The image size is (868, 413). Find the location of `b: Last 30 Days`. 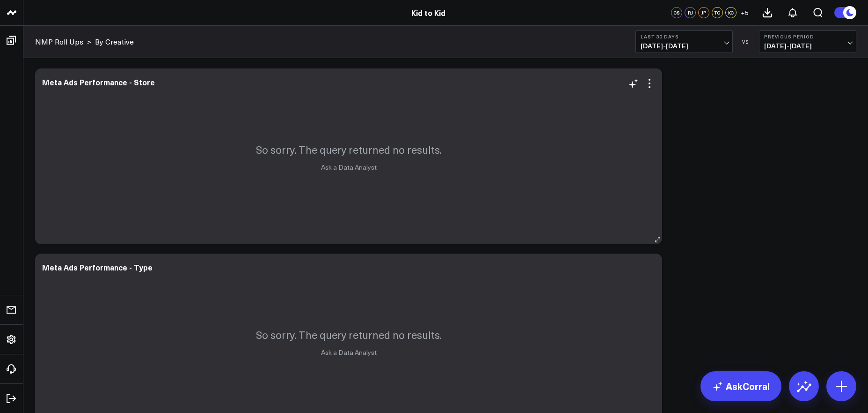

b: Last 30 Days is located at coordinates (684, 37).